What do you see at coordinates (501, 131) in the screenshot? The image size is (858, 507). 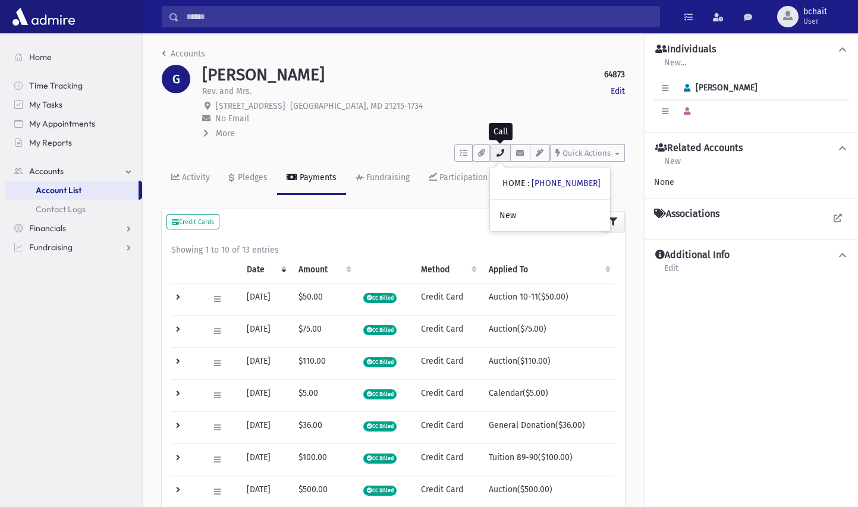 I see `div: Call` at bounding box center [501, 131].